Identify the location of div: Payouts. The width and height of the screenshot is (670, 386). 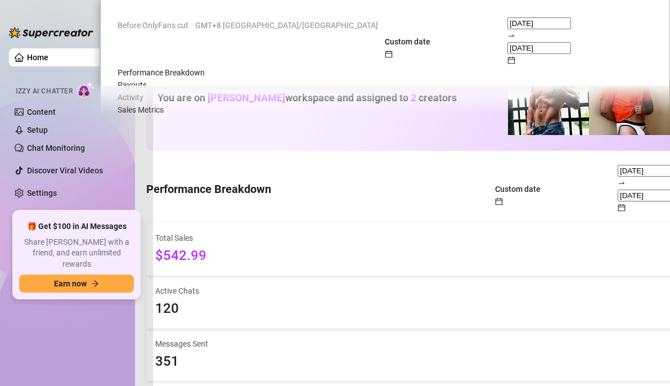
(385, 85).